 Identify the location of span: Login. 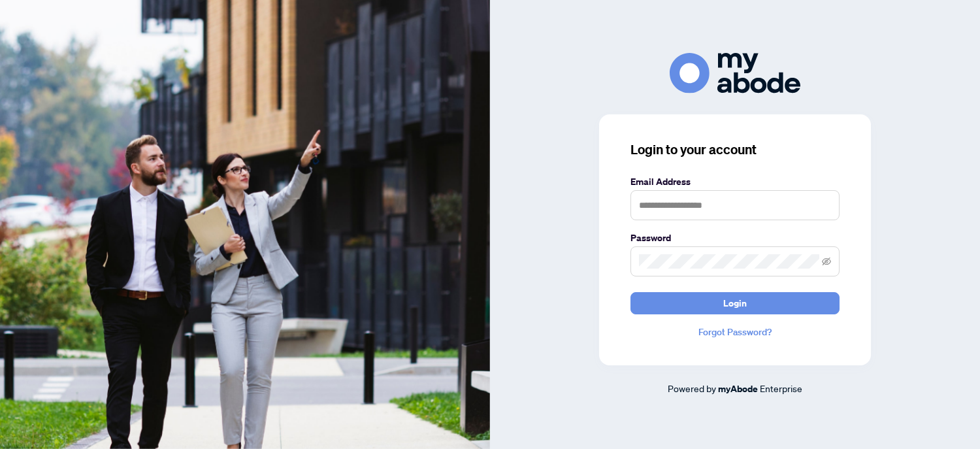
(735, 303).